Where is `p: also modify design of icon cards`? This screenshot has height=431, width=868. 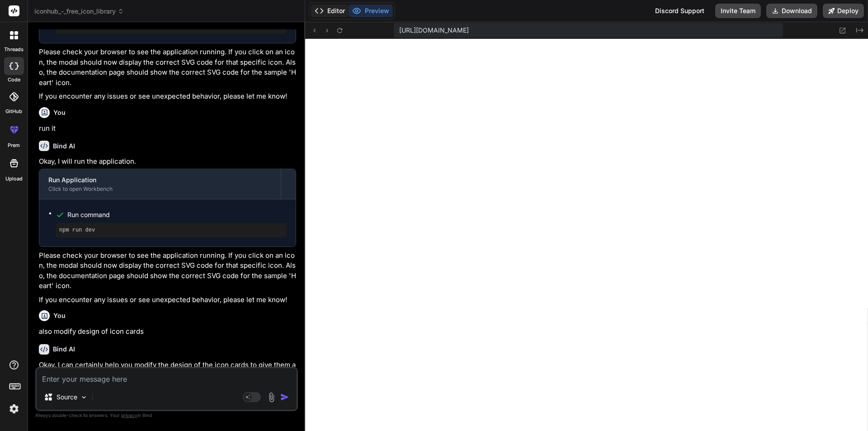 p: also modify design of icon cards is located at coordinates (167, 332).